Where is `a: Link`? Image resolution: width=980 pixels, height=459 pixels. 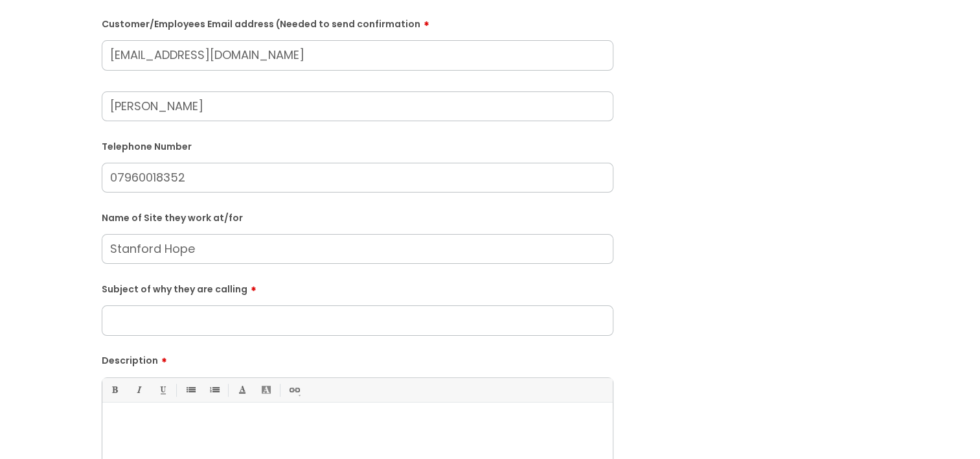 a: Link is located at coordinates (294, 389).